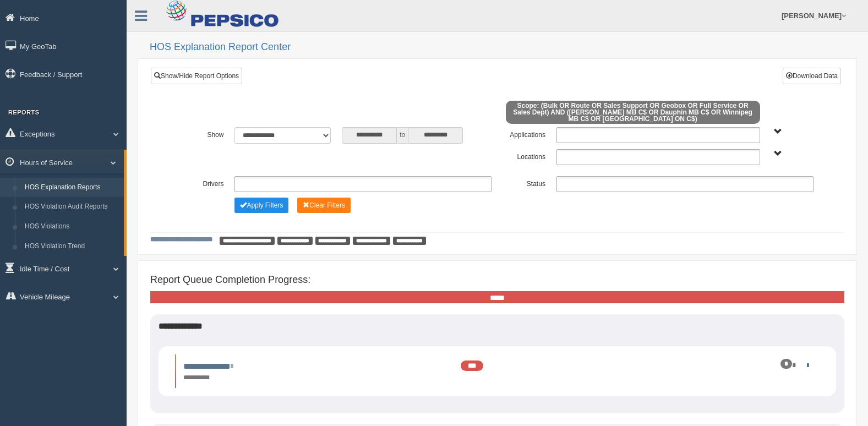 The image size is (868, 426). What do you see at coordinates (633, 112) in the screenshot?
I see `span: Scope: (Bulk OR Route OR Sales Support OR Geobox OR Full Service OR Sales Dept) AND ([PERSON_NAME...` at bounding box center [633, 112].